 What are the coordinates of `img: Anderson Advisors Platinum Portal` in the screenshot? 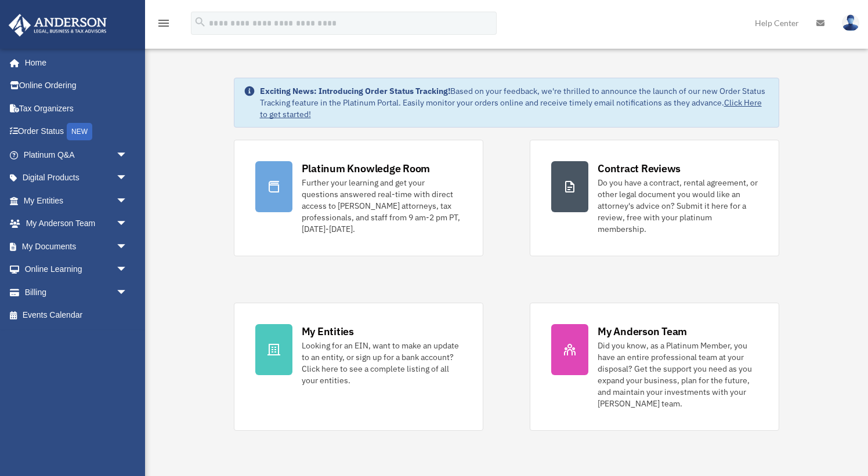 It's located at (58, 25).